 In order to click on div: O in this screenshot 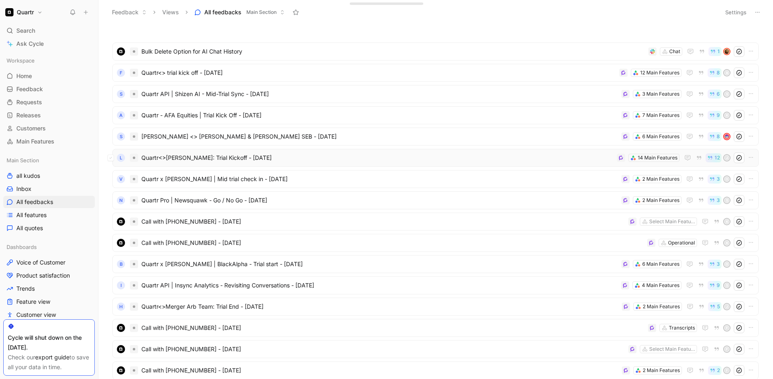, I will do `click(727, 264)`.